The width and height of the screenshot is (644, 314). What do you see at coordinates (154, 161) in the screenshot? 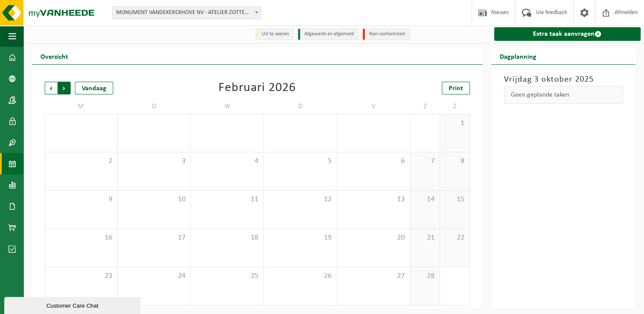
I see `span: 3` at bounding box center [154, 161].